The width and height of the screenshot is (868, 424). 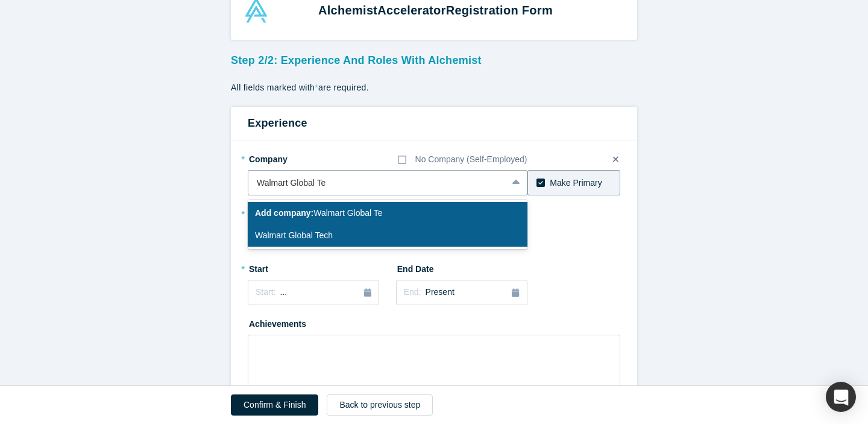 What do you see at coordinates (282, 267) in the screenshot?
I see `label: Start` at bounding box center [282, 267].